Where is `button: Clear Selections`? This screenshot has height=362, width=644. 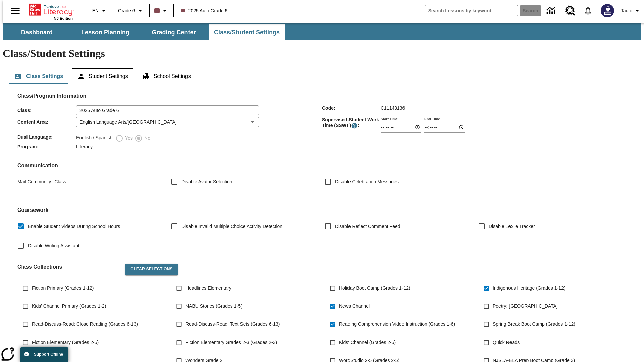 button: Clear Selections is located at coordinates (151, 270).